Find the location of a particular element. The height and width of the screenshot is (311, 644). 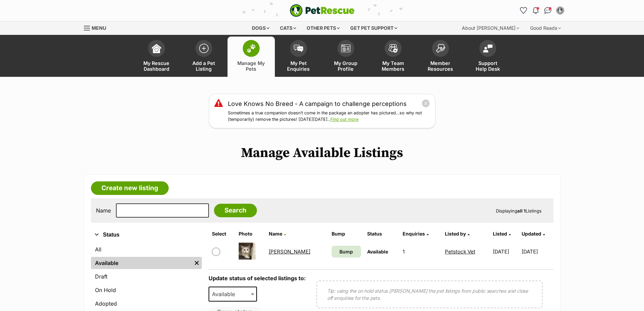

a: Favourites is located at coordinates (524, 11).